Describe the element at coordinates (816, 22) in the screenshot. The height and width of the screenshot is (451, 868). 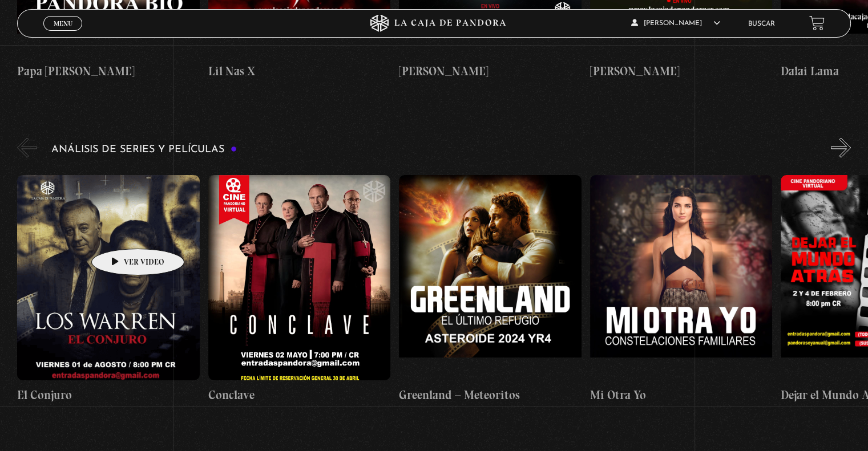
I see `a: View your shopping cart` at that location.